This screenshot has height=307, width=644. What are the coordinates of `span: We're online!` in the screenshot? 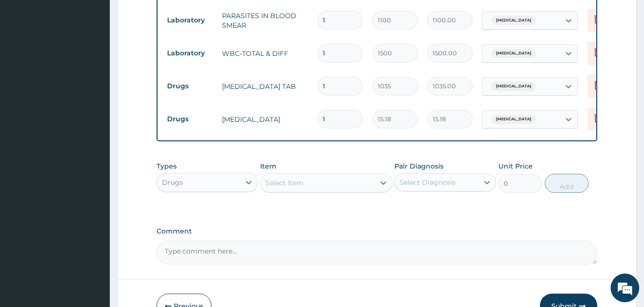 It's located at (94, 141).